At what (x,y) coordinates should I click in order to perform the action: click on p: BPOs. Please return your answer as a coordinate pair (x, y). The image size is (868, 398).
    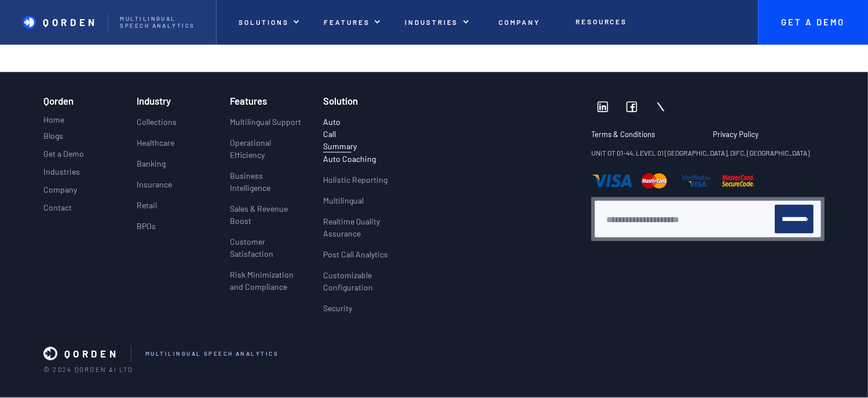
    Looking at the image, I should click on (146, 226).